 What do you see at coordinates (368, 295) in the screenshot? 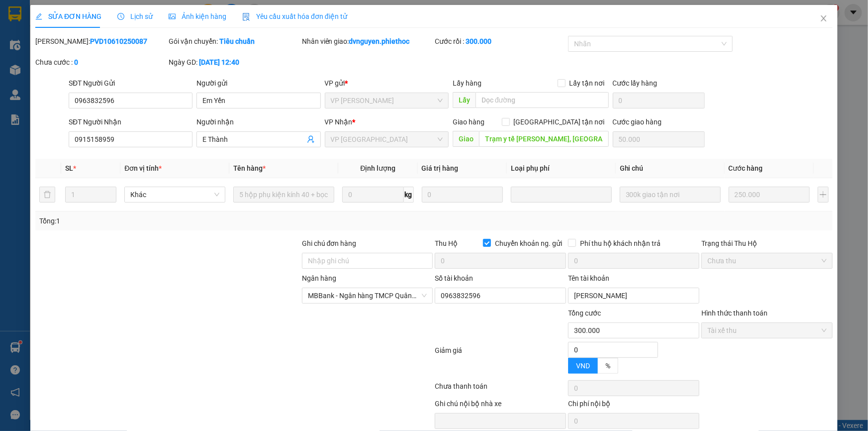
I see `span: MBBank - Ngân hàng TMCP Quân đội` at bounding box center [368, 295].